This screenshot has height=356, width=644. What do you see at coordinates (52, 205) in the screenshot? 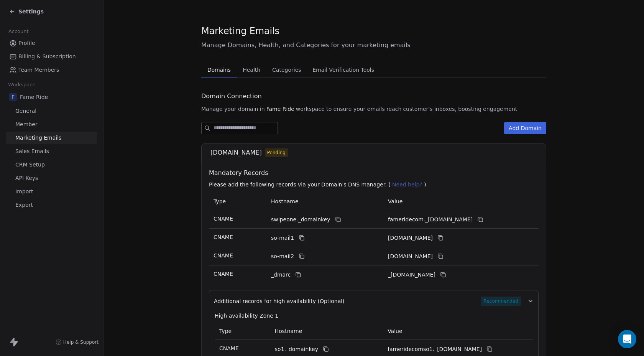
I see `a: Export` at bounding box center [52, 205].